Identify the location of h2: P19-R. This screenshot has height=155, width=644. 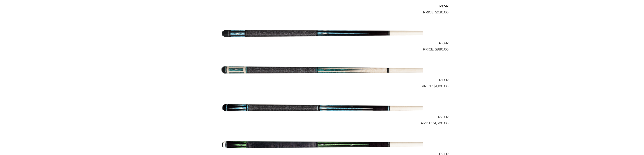
(322, 80).